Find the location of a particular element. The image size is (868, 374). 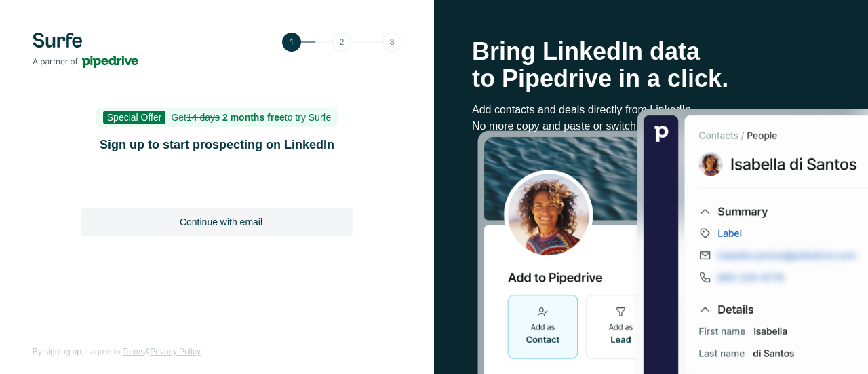

img: Step 1 is located at coordinates (342, 43).